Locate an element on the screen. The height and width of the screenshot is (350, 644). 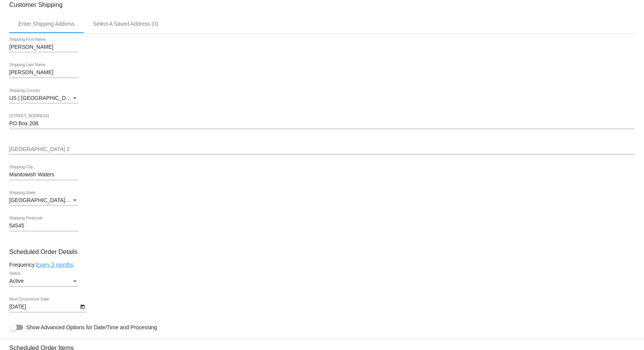
div: Frequency: is located at coordinates (322, 265).